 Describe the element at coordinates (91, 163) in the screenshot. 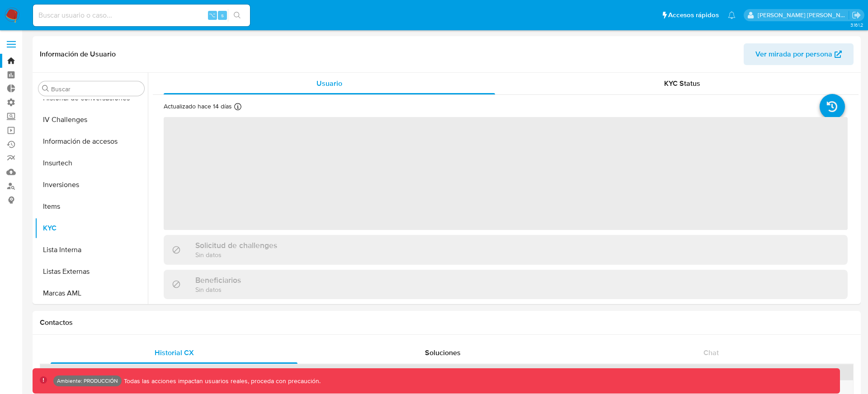

I see `button: Insurtech` at that location.